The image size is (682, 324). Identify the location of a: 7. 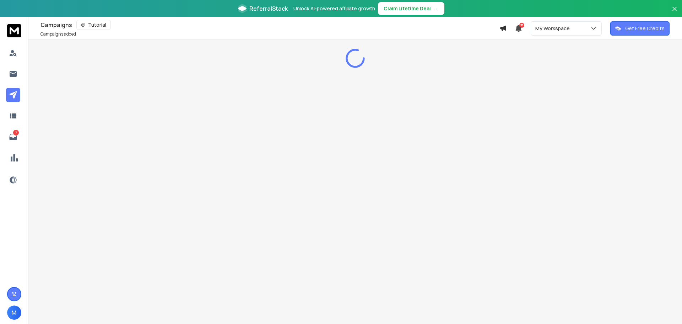
(13, 137).